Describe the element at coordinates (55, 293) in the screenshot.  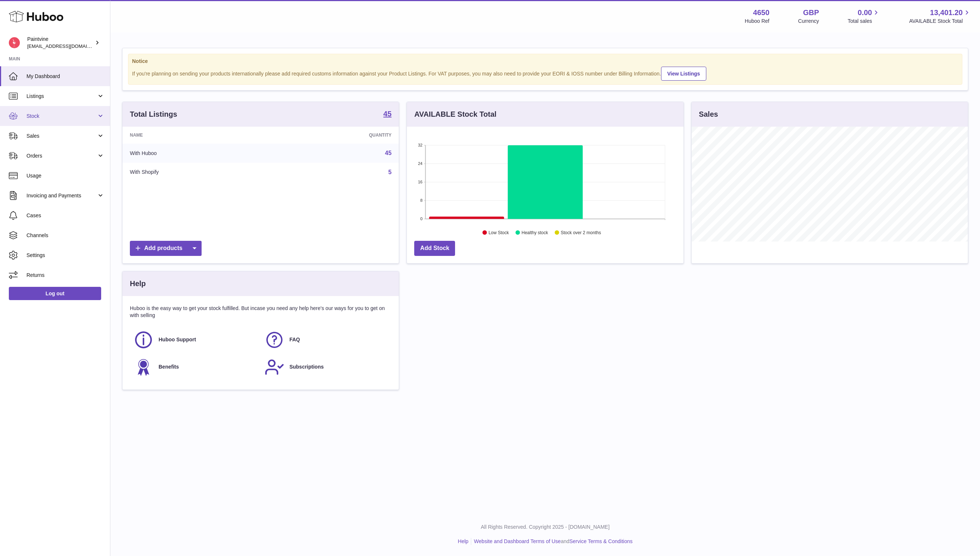
I see `a: Log out` at that location.